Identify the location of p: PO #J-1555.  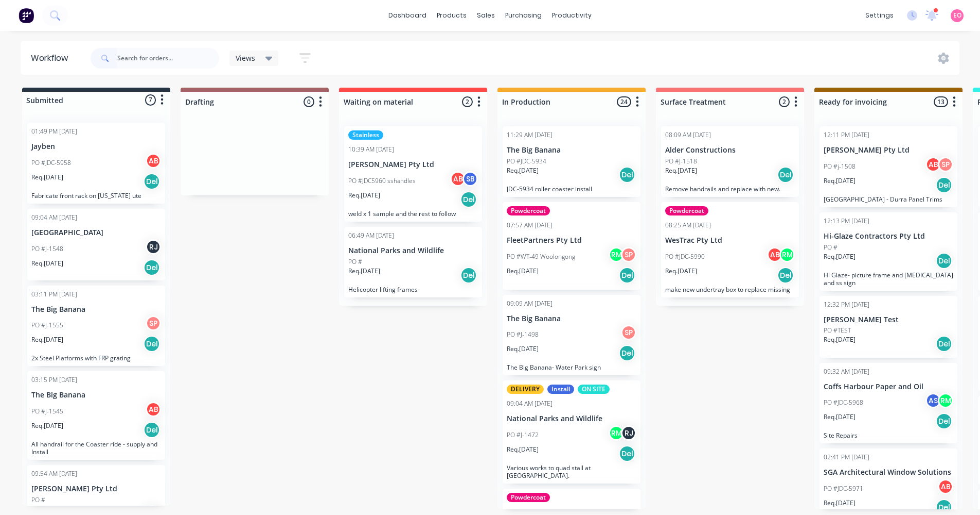
(47, 325).